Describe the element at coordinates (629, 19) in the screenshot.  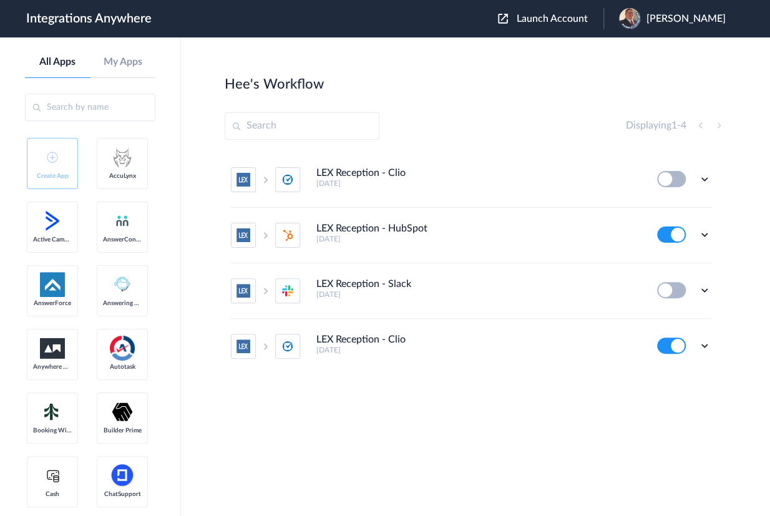
I see `img: jason-pledge-people.PNG` at that location.